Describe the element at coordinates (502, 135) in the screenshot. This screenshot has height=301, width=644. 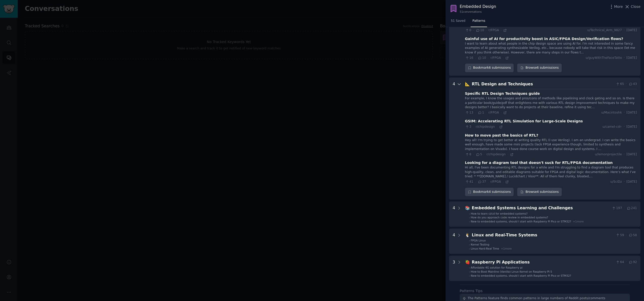
I see `div: How to move past the basics of RTL?` at that location.